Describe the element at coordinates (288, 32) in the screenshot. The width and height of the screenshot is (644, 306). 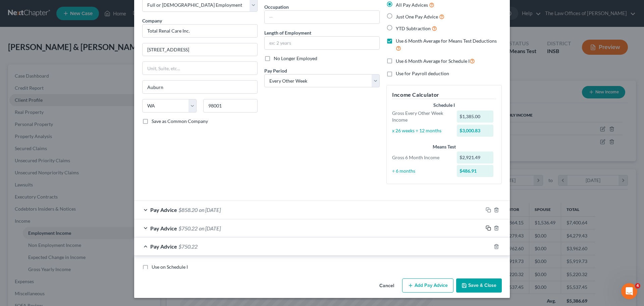
I see `label: Length of Employment` at that location.